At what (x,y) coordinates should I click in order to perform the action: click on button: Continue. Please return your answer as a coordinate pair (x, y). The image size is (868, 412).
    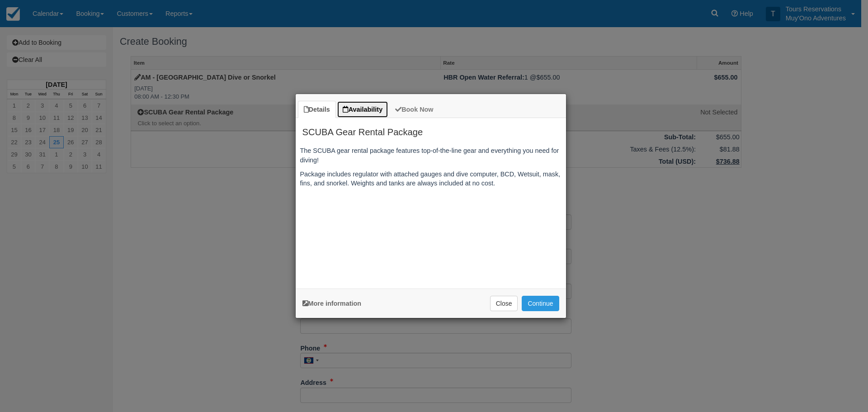
    Looking at the image, I should click on (540, 303).